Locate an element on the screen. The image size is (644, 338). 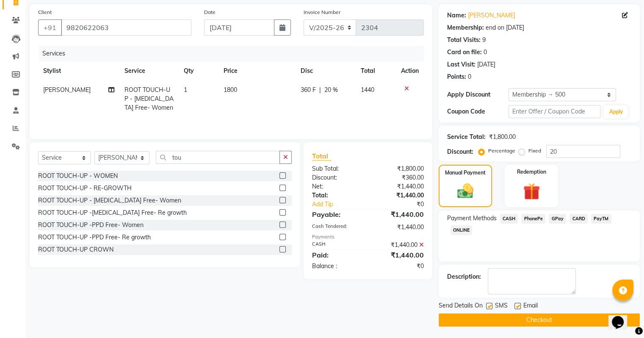
span: Total is located at coordinates (322, 156).